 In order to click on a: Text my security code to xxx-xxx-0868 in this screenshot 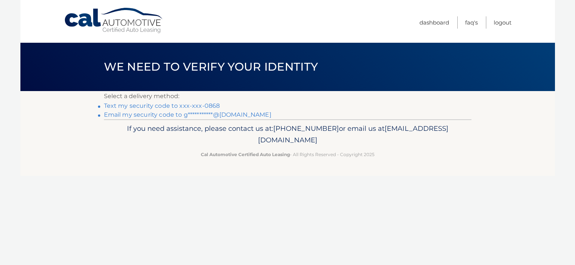, I will do `click(162, 105)`.